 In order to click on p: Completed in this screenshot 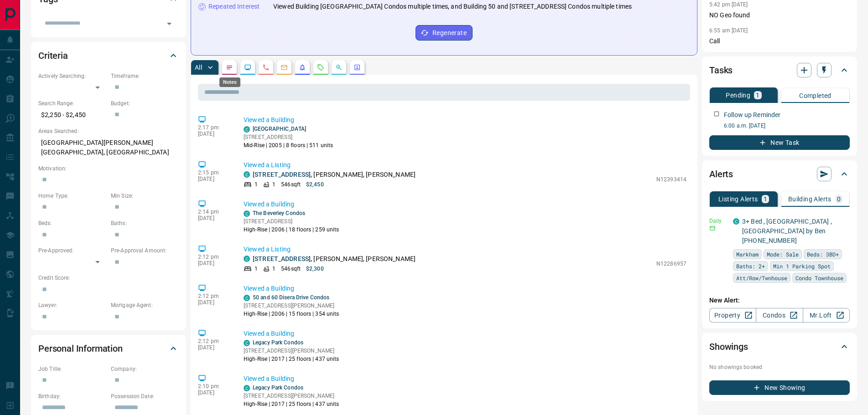, I will do `click(815, 95)`.